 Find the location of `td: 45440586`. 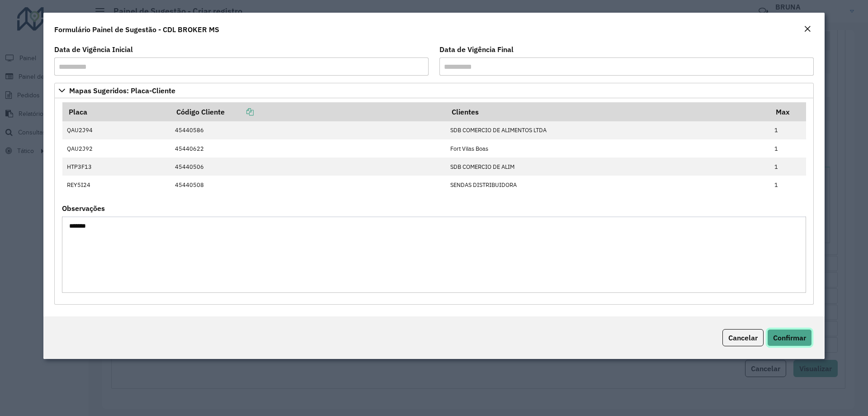

td: 45440586 is located at coordinates (308, 130).